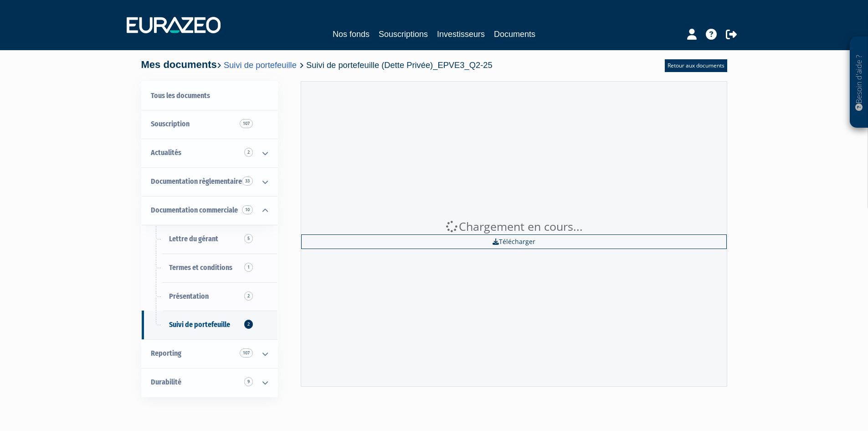 This screenshot has height=431, width=868. Describe the element at coordinates (201, 267) in the screenshot. I see `span: Termes et conditions` at that location.